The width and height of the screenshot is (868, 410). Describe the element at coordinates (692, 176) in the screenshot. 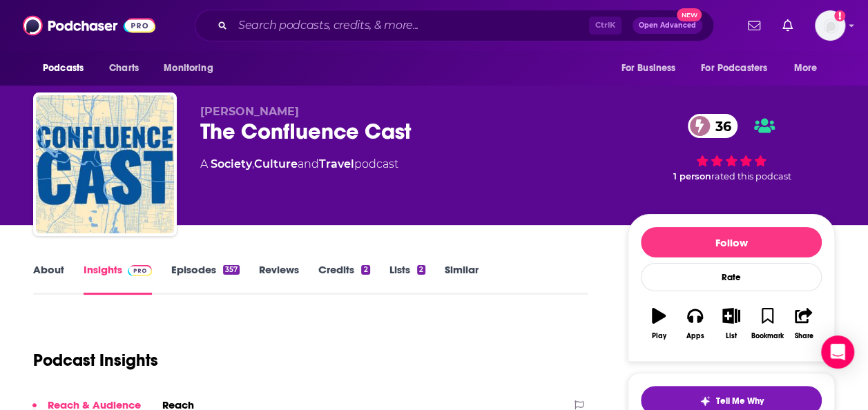

I see `span: 1 person` at that location.